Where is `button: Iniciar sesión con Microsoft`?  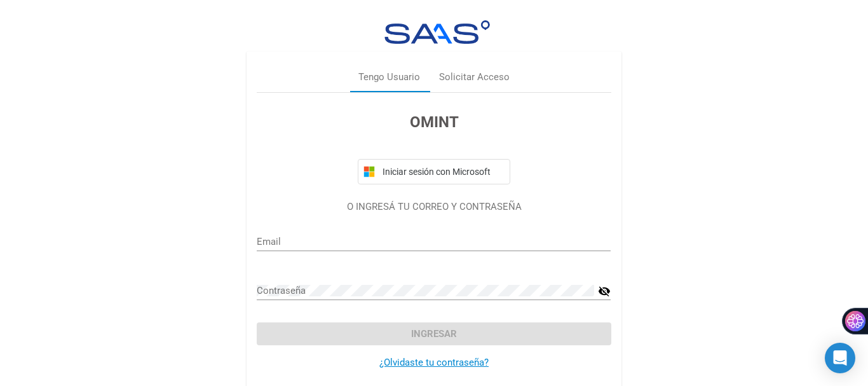
button: Iniciar sesión con Microsoft is located at coordinates (434, 171).